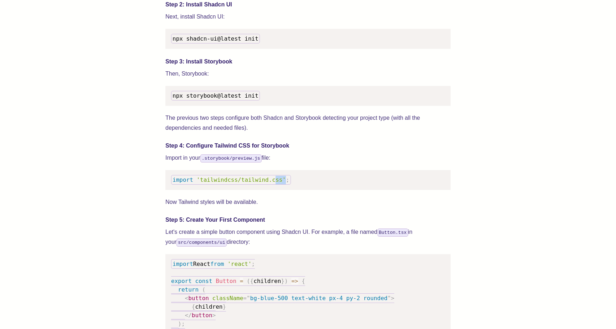 The image size is (616, 329). I want to click on h4: Step 4: Configure Tailwind CSS for Storybook, so click(308, 146).